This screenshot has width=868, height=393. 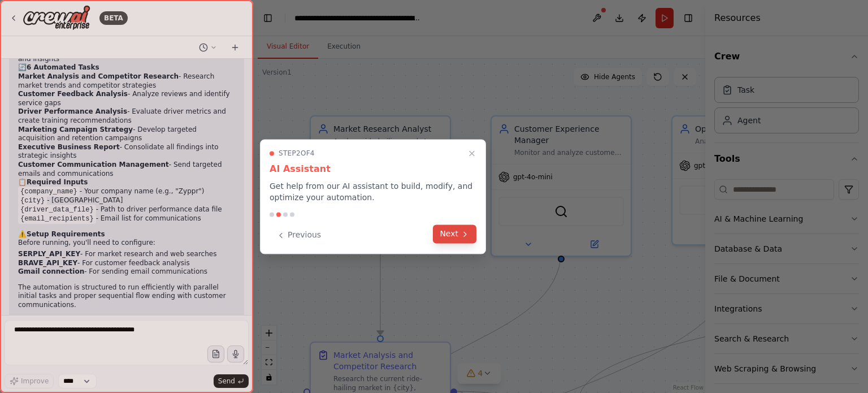 What do you see at coordinates (373, 192) in the screenshot?
I see `p: Get help from our AI assistant to build, modify, and optimize your automation.` at bounding box center [373, 192].